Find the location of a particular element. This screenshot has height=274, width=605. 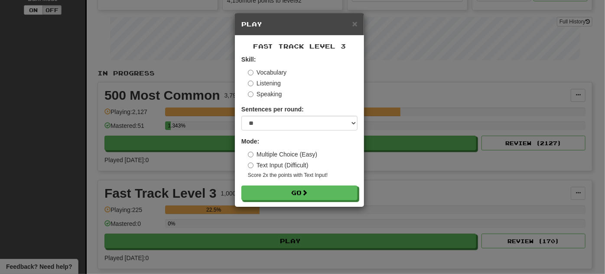

label: Text Input (Difficult) is located at coordinates (278, 165).